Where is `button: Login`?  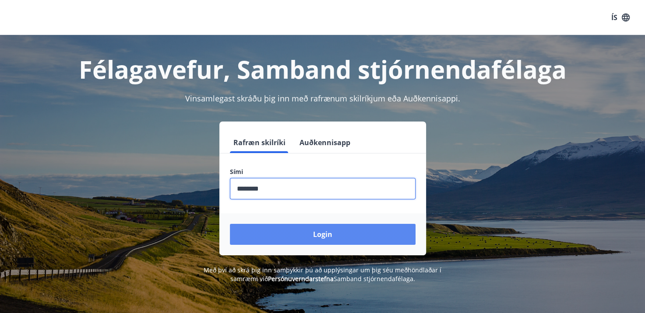
button: Login is located at coordinates (323, 235).